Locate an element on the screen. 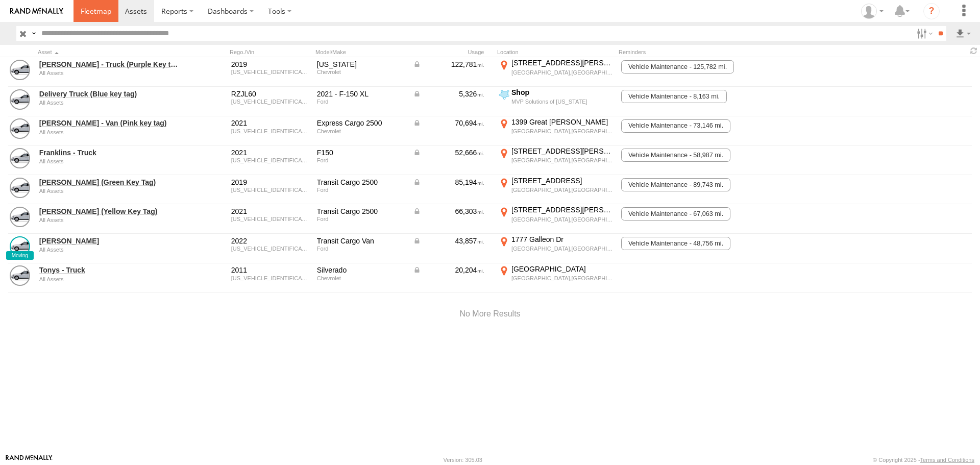  a: Tonys - Truck is located at coordinates (109, 270).